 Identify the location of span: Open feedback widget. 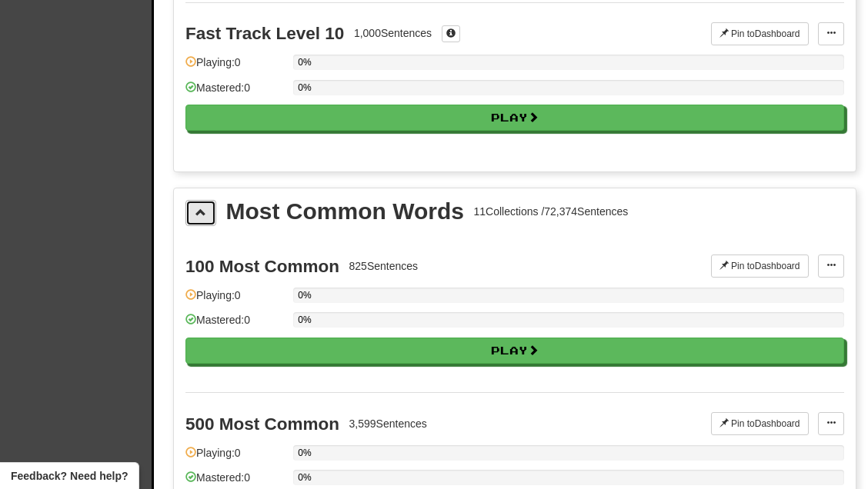
(69, 476).